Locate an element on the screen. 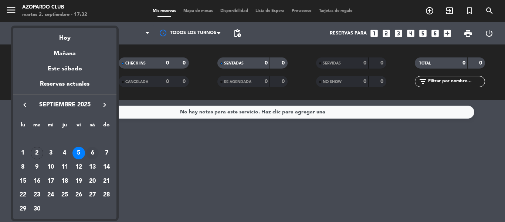 This screenshot has height=222, width=505. td: 7 de septiembre de 2025 is located at coordinates (107, 153).